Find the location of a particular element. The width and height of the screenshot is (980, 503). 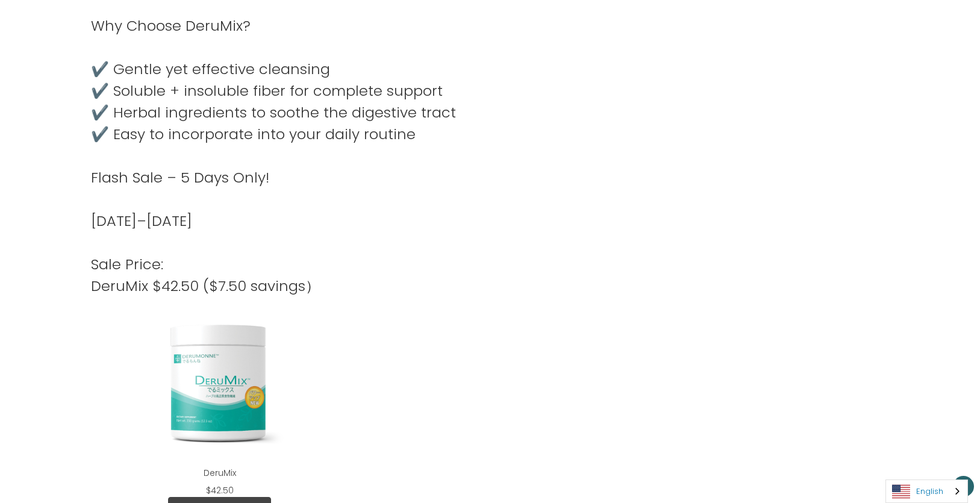

p: Flash Sale – 5 Days Only! is located at coordinates (491, 178).